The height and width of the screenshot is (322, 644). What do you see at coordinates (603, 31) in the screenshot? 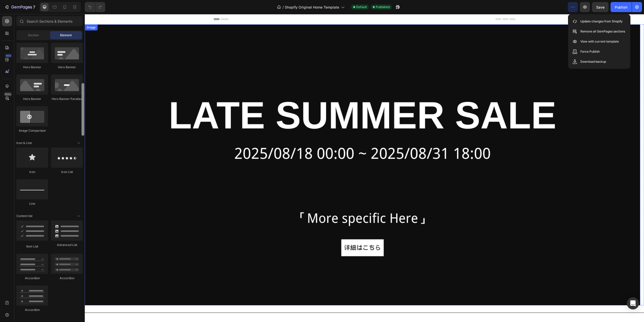
I see `p: Remove all GemPages sections` at bounding box center [603, 31].